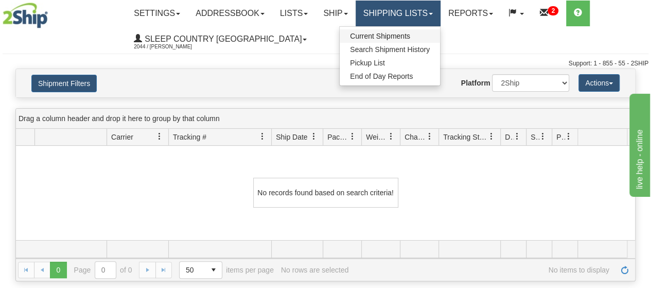  I want to click on span: Tracking #, so click(189, 137).